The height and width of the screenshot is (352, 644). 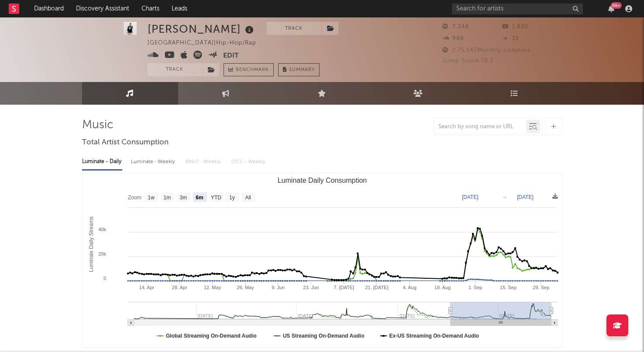 What do you see at coordinates (510, 38) in the screenshot?
I see `span: 19` at bounding box center [510, 38].